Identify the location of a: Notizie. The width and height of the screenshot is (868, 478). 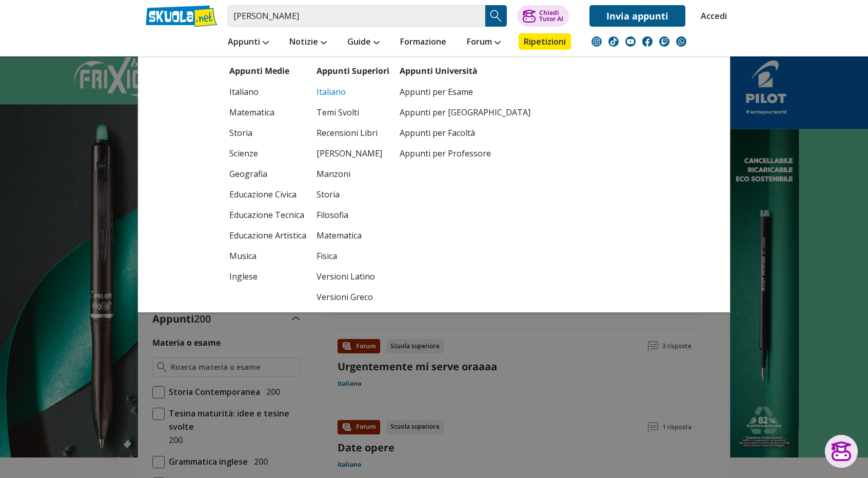
(308, 43).